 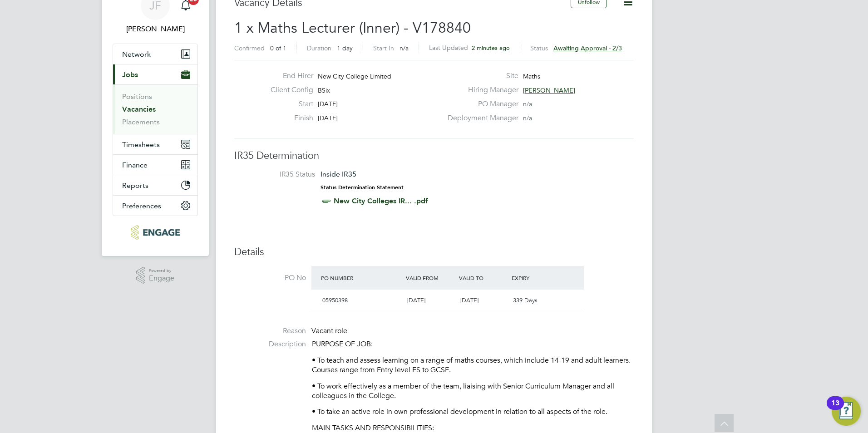 I want to click on p: • To work effectively as a member of the team, liaising with Senior Curriculum Manager and all co..., so click(x=473, y=391).